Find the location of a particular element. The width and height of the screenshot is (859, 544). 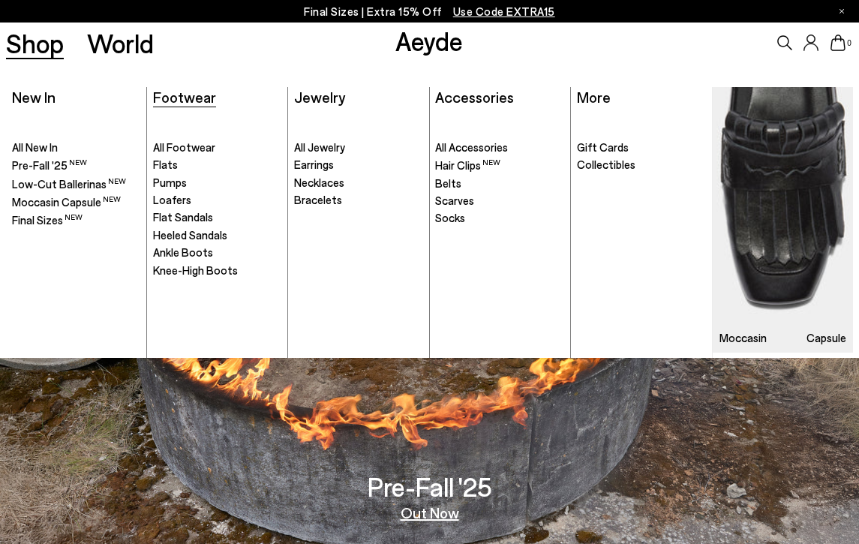

a: Final Sizes is located at coordinates (76, 220).